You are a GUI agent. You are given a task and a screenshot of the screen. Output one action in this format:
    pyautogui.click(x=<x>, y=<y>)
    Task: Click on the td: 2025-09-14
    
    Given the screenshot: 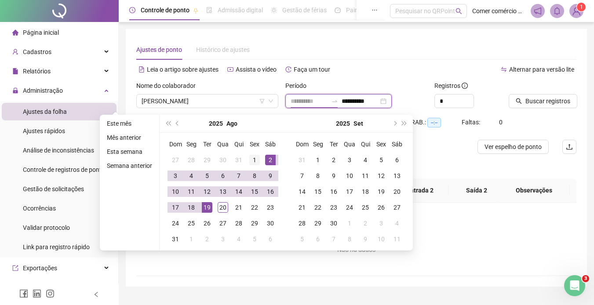 What is the action you would take?
    pyautogui.click(x=302, y=192)
    